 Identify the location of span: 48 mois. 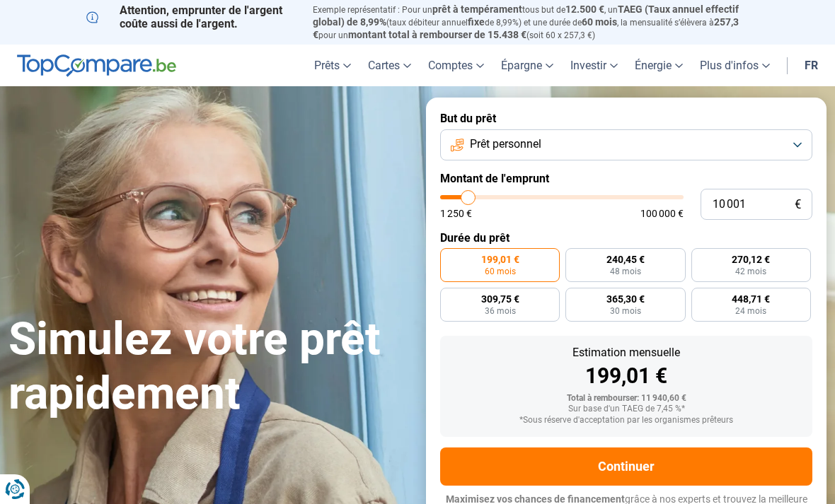
(625, 272).